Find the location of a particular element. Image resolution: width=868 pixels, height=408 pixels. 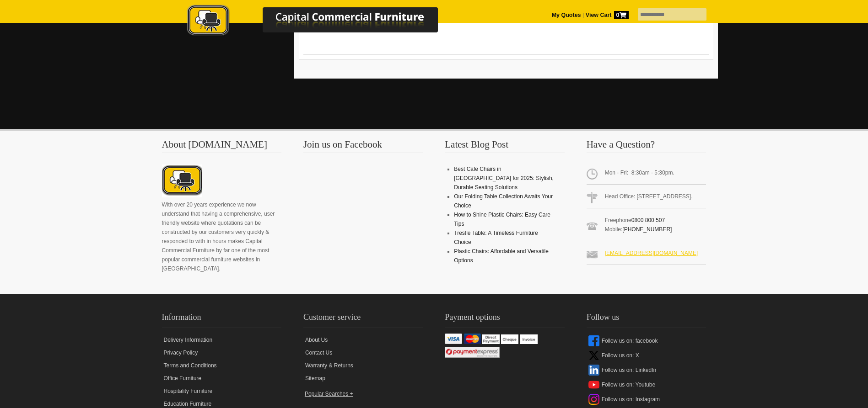

img: VISA is located at coordinates (453, 339).